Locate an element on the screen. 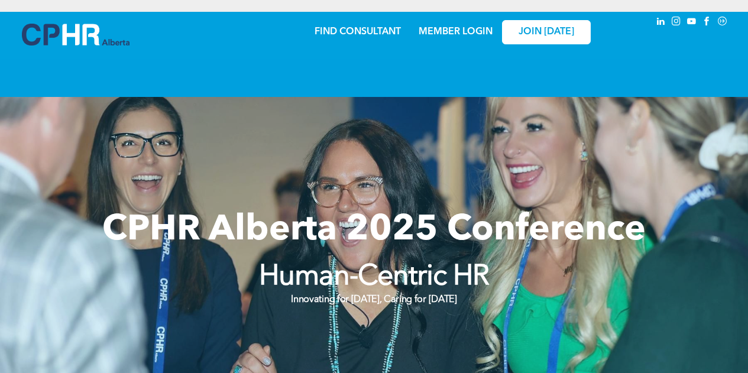 This screenshot has width=748, height=373. a: facebook is located at coordinates (707, 22).